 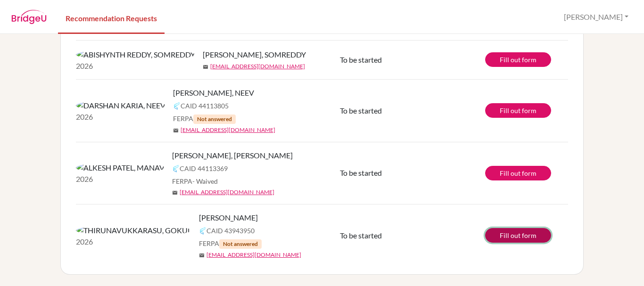 What do you see at coordinates (29, 17) in the screenshot?
I see `img: BridgeU logo` at bounding box center [29, 17].